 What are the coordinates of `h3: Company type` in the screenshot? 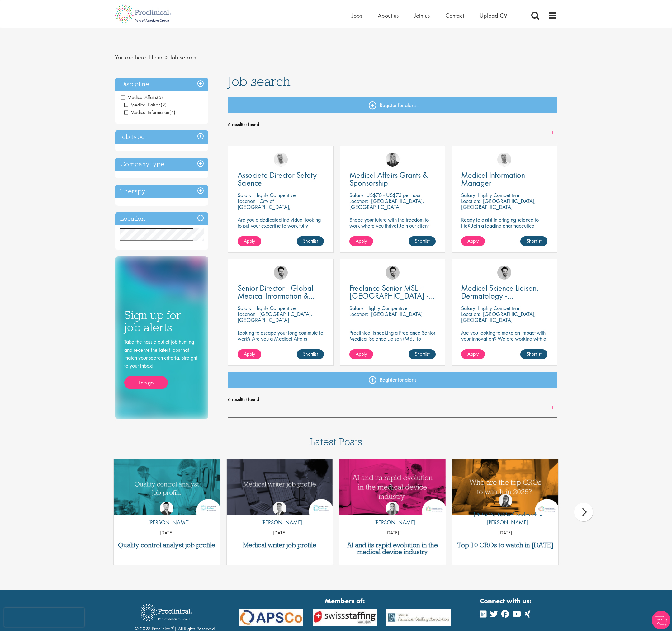 It's located at (161, 164).